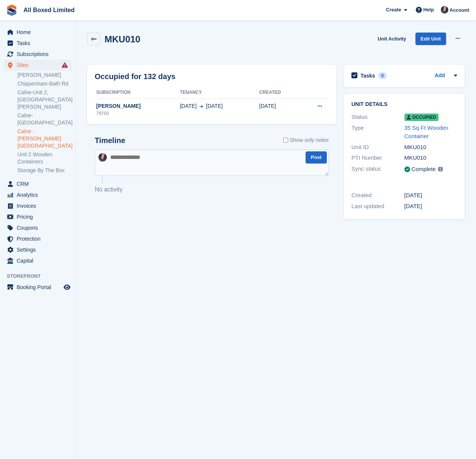  I want to click on span: Capital, so click(39, 261).